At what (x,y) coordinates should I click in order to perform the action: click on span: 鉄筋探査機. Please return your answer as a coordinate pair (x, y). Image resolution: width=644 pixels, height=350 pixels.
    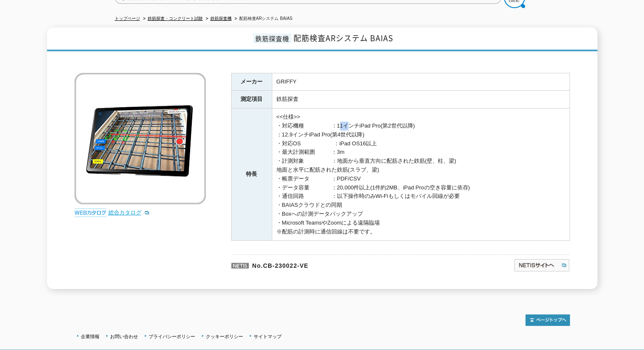
    Looking at the image, I should click on (272, 38).